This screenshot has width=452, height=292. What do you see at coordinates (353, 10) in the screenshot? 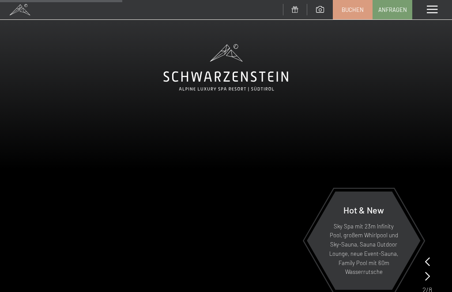
I see `span: Buchen` at bounding box center [353, 10].